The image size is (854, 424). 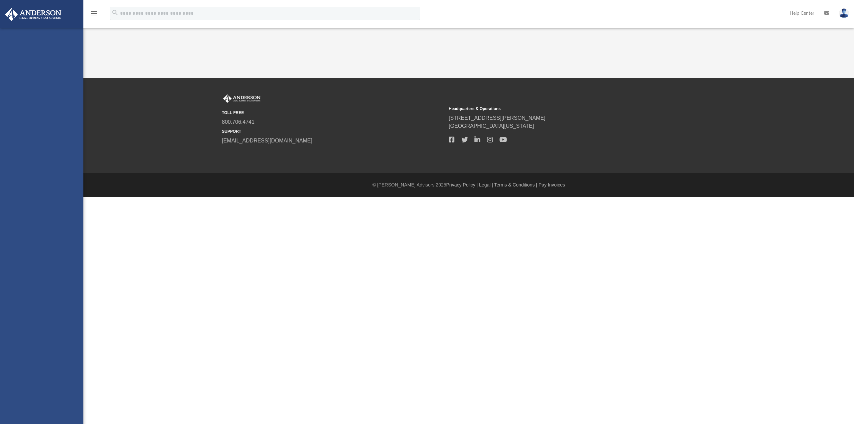 What do you see at coordinates (844, 13) in the screenshot?
I see `img: User Pic` at bounding box center [844, 13].